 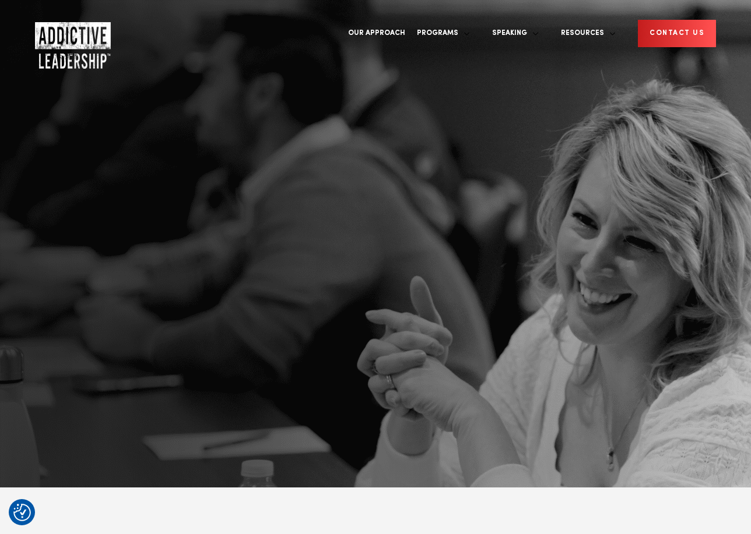 What do you see at coordinates (22, 513) in the screenshot?
I see `button: Consent Preferences` at bounding box center [22, 513].